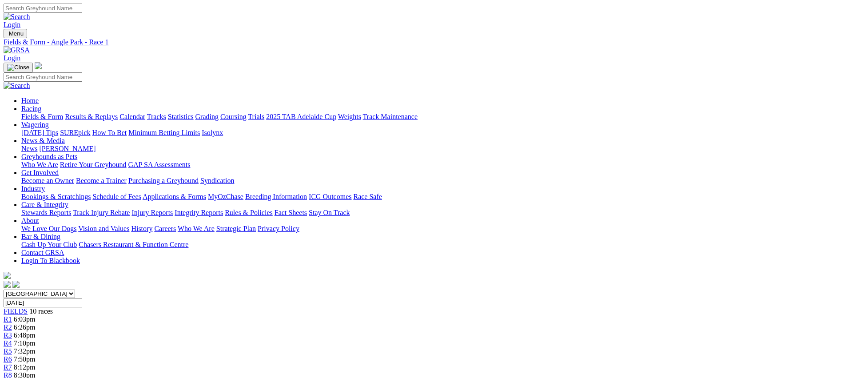 This screenshot has width=868, height=378. What do you see at coordinates (256, 116) in the screenshot?
I see `a: Trials` at bounding box center [256, 116].